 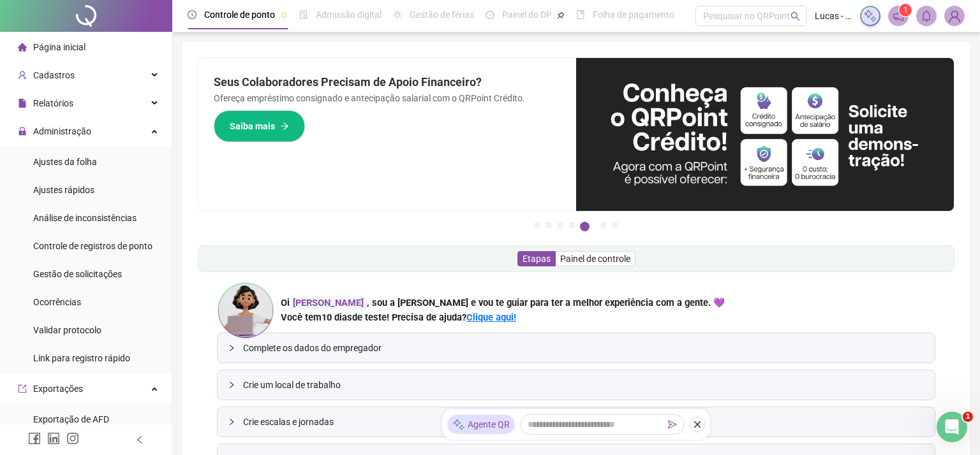 What do you see at coordinates (60, 47) in the screenshot?
I see `span: Página inicial` at bounding box center [60, 47].